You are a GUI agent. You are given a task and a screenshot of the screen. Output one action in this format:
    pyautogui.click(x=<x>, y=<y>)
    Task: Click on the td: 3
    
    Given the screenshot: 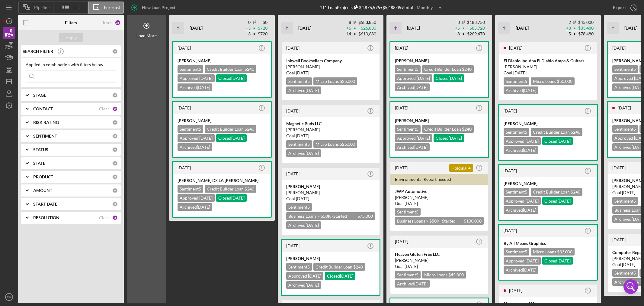 What is the action you would take?
    pyautogui.click(x=248, y=33)
    